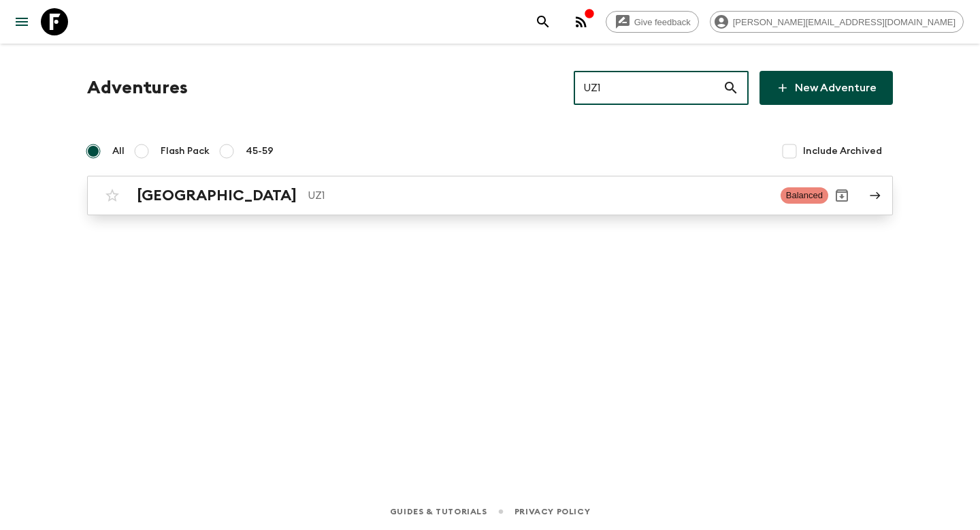 The image size is (980, 530). What do you see at coordinates (543, 22) in the screenshot?
I see `button: search adventures` at bounding box center [543, 22].